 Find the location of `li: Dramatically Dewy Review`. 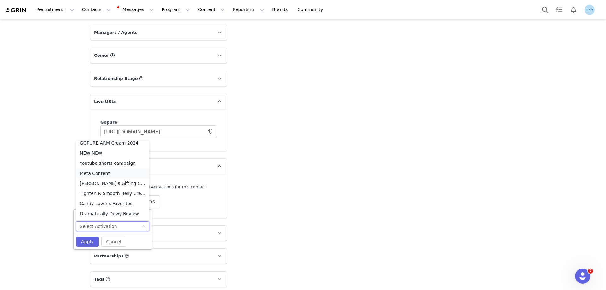

li: Dramatically Dewy Review is located at coordinates (113, 214).